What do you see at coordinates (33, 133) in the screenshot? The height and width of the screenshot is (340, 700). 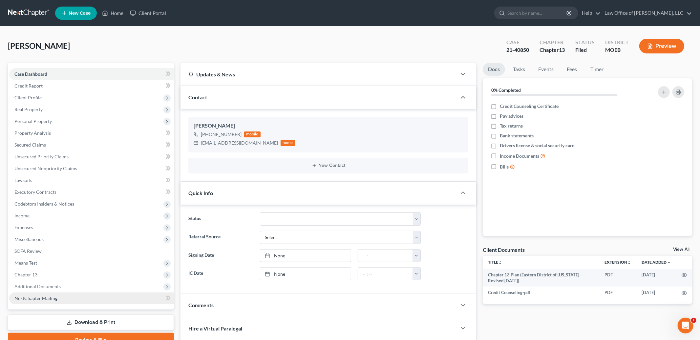 I see `span: Property Analysis` at bounding box center [33, 133].